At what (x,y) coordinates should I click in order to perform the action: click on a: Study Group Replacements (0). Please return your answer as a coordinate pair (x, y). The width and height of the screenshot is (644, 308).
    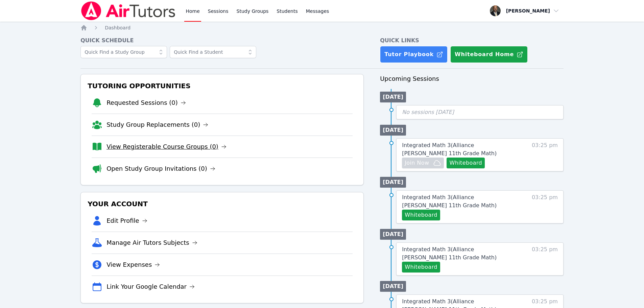
    Looking at the image, I should click on (157, 125).